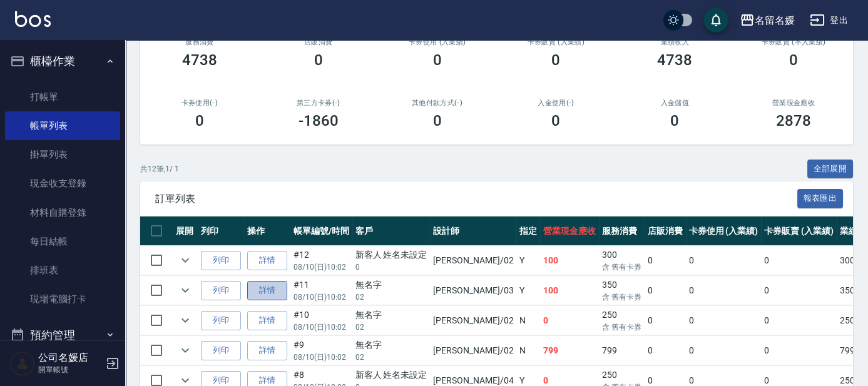 The image size is (868, 386). What do you see at coordinates (185, 231) in the screenshot?
I see `th: 展開` at bounding box center [185, 231].